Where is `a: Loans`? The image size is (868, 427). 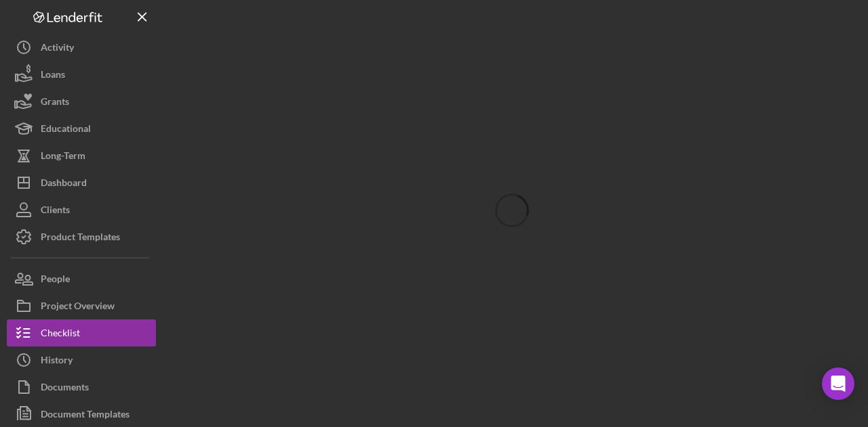
a: Loans is located at coordinates (82, 74).